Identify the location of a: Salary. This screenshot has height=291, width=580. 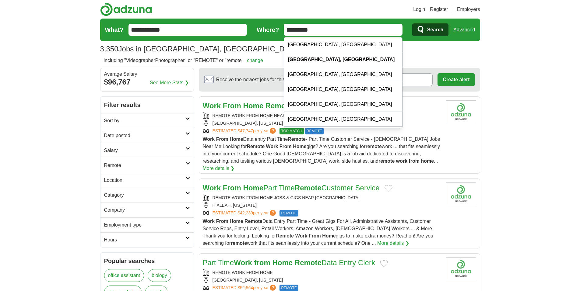
(147, 150).